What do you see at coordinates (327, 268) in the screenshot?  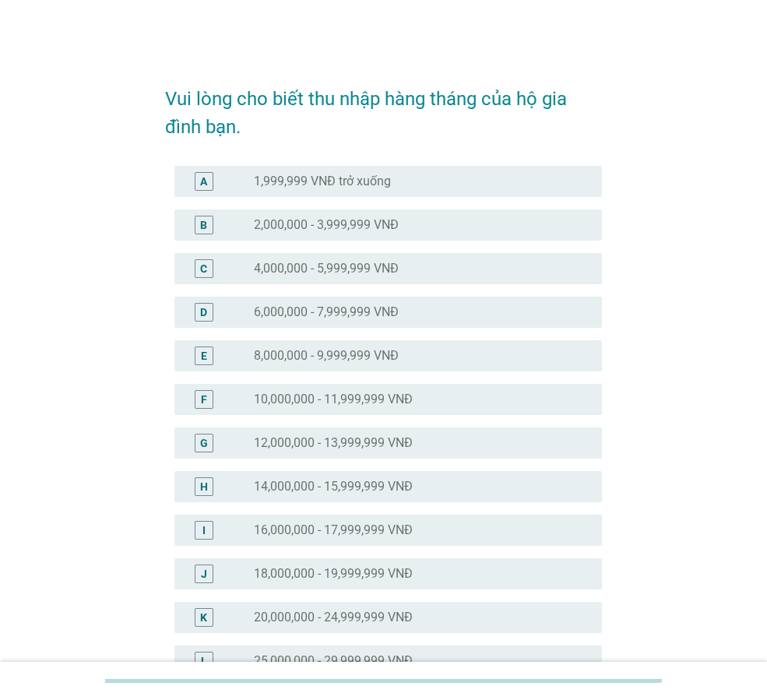 I see `label: 4,000,000 - 5,999,999 VNĐ` at bounding box center [327, 268].